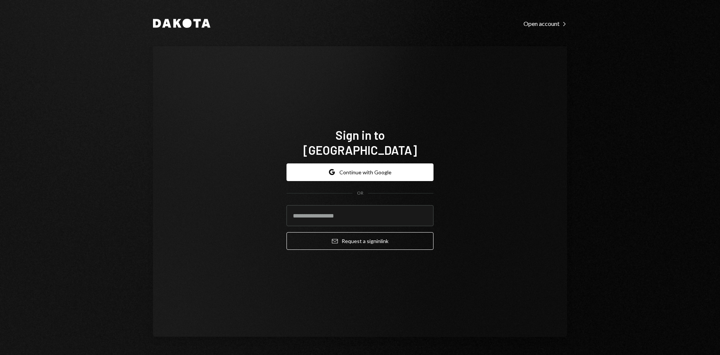 The height and width of the screenshot is (355, 720). Describe the element at coordinates (360, 172) in the screenshot. I see `button: Continue with Google` at that location.